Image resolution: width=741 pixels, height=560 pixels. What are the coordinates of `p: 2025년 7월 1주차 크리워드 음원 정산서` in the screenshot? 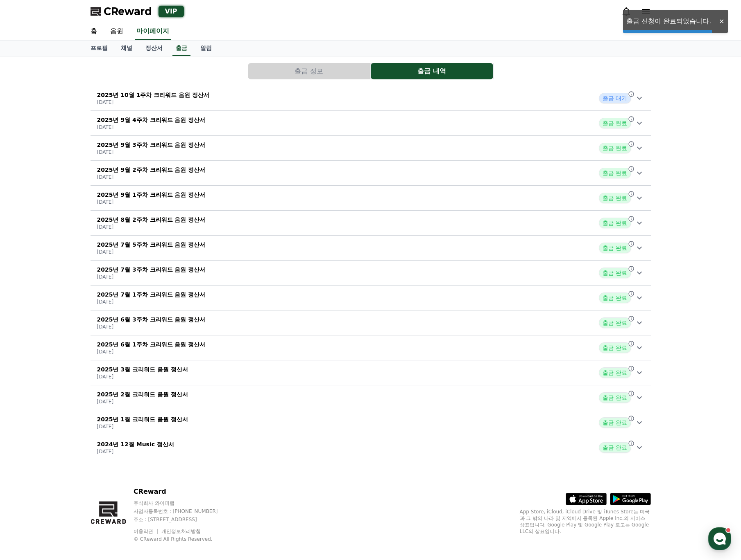 It's located at (151, 295).